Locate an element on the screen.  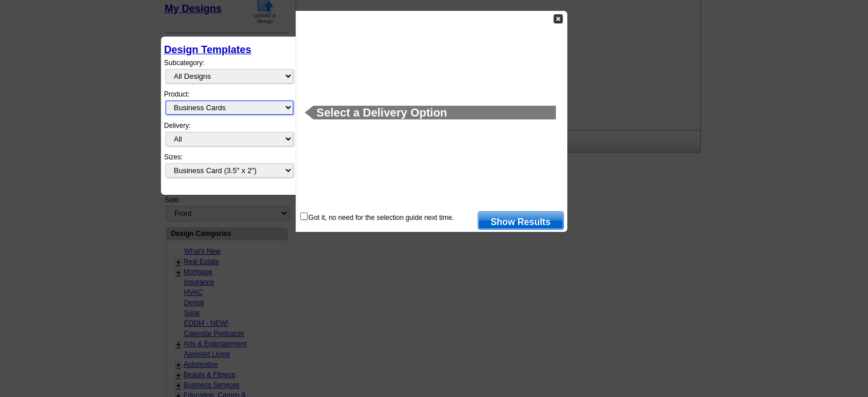
div: Subcategory: is located at coordinates (228, 73).